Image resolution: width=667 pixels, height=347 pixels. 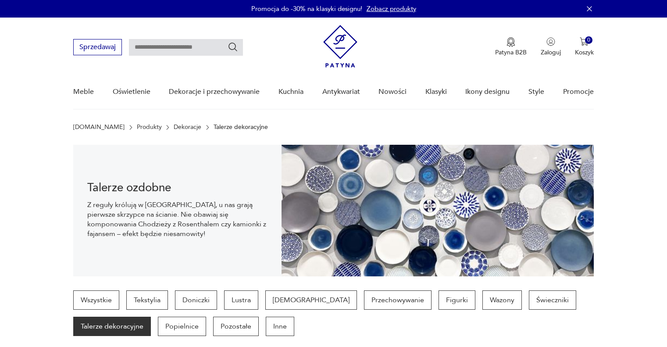 I want to click on div: 0, so click(x=589, y=40).